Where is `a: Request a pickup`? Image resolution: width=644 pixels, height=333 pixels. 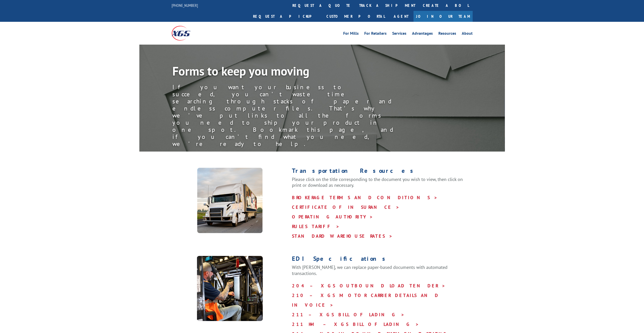 a: Request a pickup is located at coordinates (285, 16).